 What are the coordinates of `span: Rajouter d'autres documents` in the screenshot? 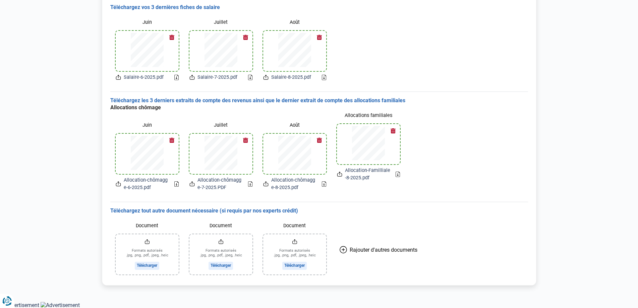 It's located at (384, 250).